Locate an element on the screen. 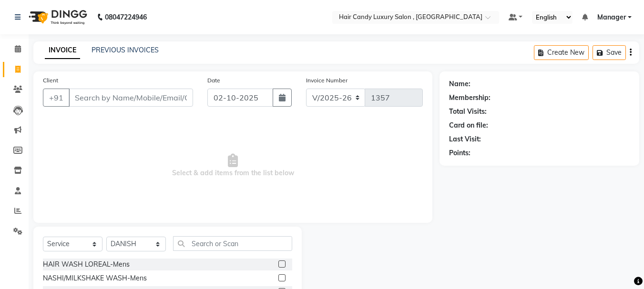 This screenshot has width=644, height=289. div: Total Visits: is located at coordinates (468, 112).